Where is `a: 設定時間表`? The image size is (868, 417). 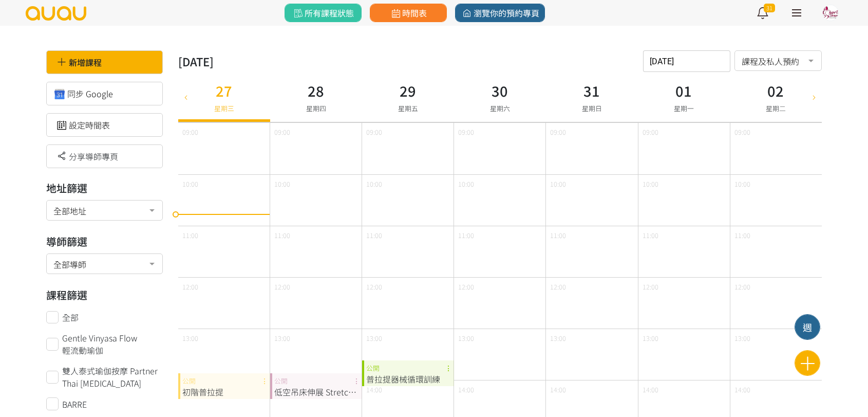 a: 設定時間表 is located at coordinates (82, 125).